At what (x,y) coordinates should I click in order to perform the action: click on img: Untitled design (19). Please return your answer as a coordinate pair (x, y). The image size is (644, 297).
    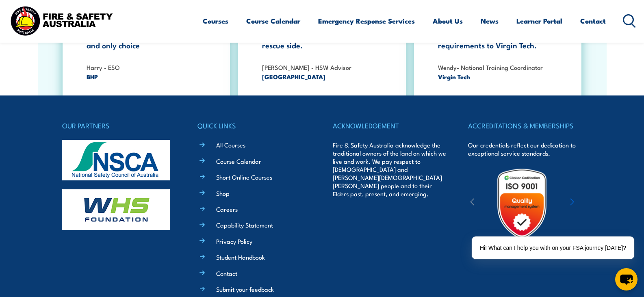
    Looking at the image, I should click on (522, 203).